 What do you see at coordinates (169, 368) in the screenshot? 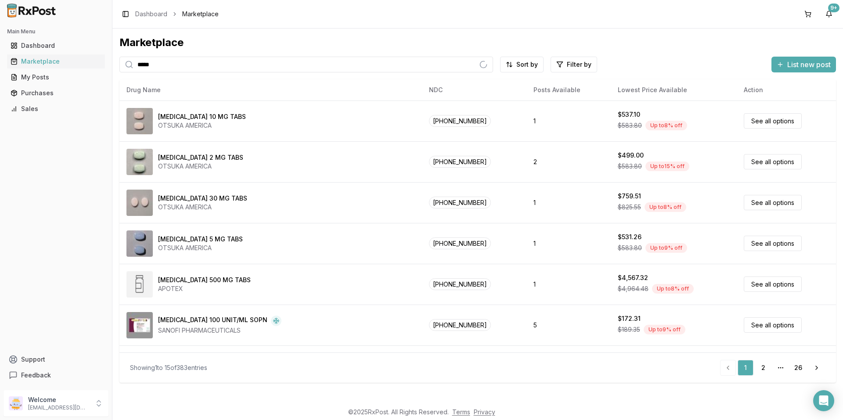
I see `div: Showing 1 to 15 of 383 entries` at bounding box center [169, 368].